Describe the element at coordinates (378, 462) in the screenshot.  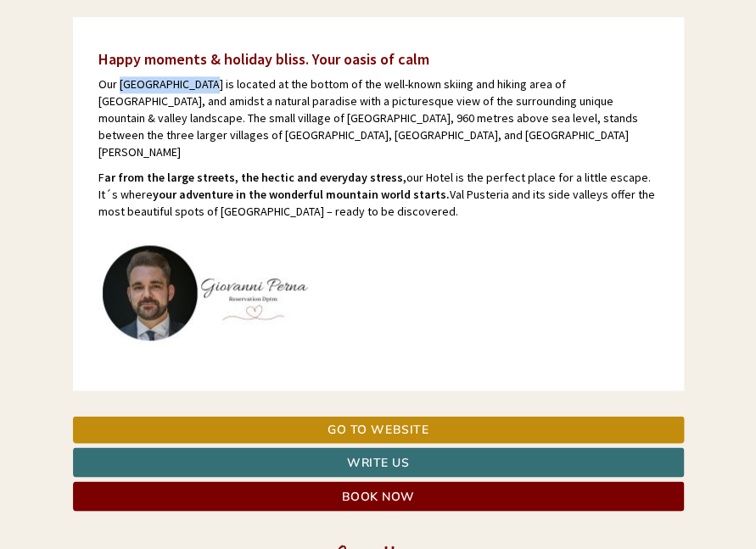
I see `a: Write us` at that location.